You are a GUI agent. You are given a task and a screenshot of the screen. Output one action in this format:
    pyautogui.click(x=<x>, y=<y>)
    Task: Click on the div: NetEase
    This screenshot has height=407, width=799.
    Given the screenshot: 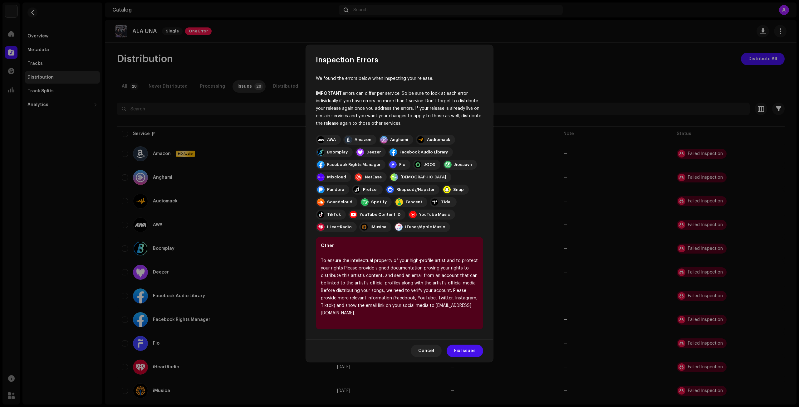 What is the action you would take?
    pyautogui.click(x=373, y=177)
    